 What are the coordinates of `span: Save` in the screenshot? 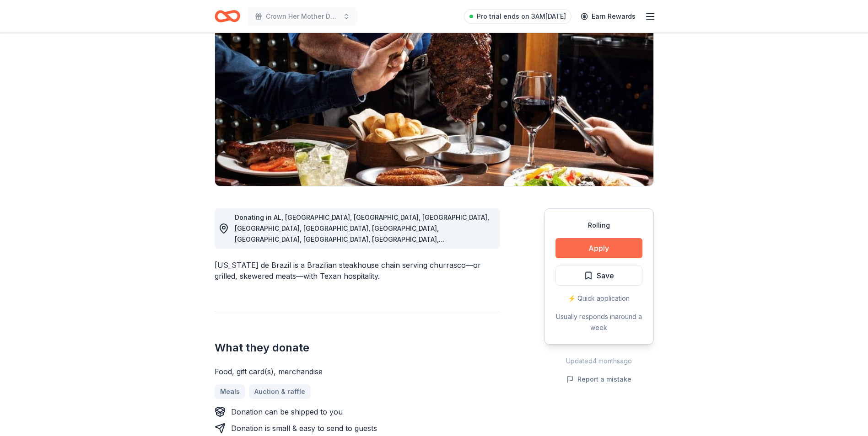 It's located at (605, 276).